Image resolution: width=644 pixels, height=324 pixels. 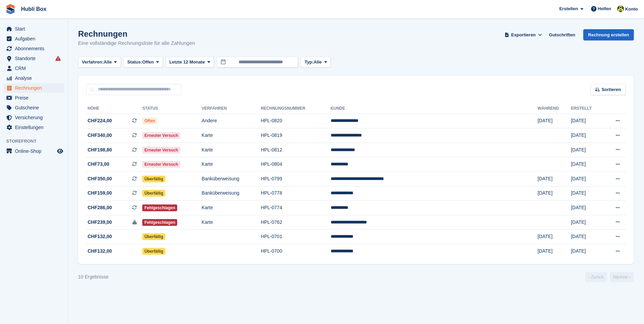 I want to click on a: Hubli Box, so click(x=34, y=9).